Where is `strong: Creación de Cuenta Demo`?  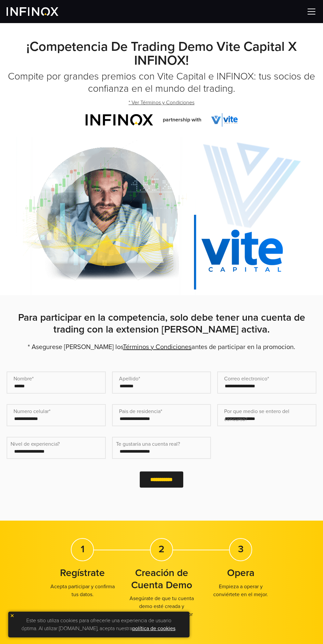 strong: Creación de Cuenta Demo is located at coordinates (161, 579).